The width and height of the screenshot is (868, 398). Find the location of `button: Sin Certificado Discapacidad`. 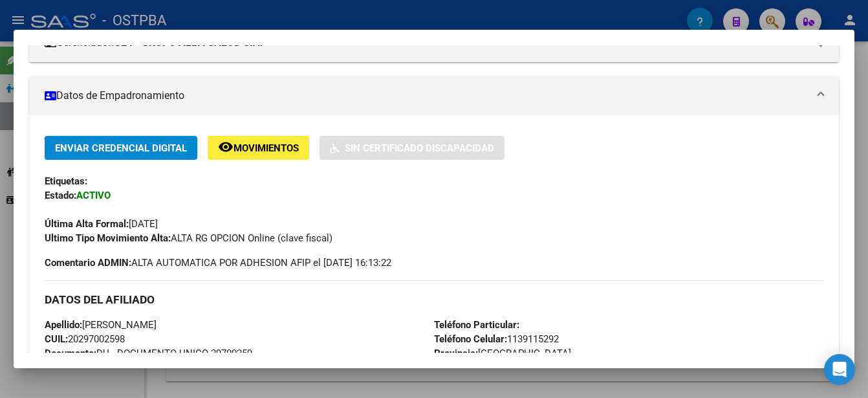

button: Sin Certificado Discapacidad is located at coordinates (412, 148).